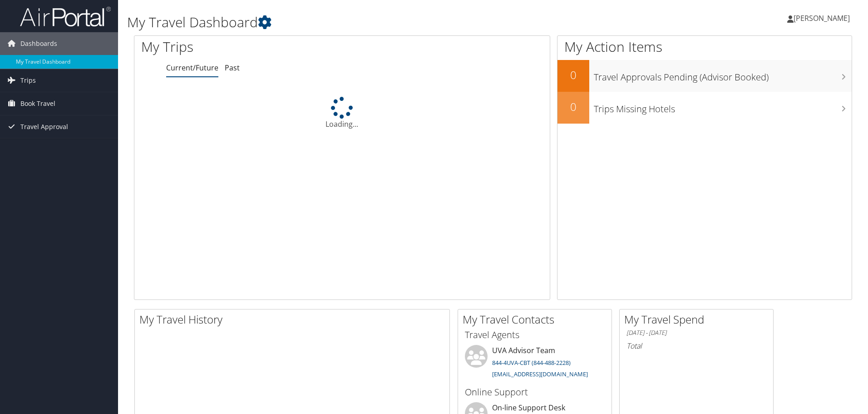  Describe the element at coordinates (232, 68) in the screenshot. I see `a: Past` at that location.